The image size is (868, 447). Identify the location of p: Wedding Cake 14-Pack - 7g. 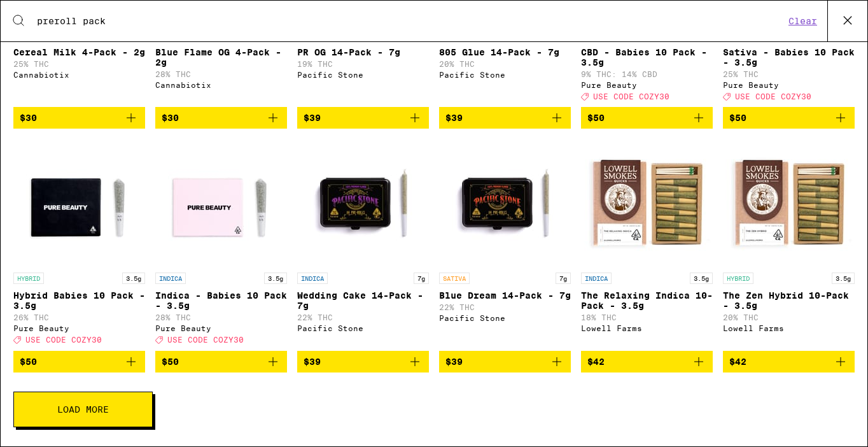
(363, 301).